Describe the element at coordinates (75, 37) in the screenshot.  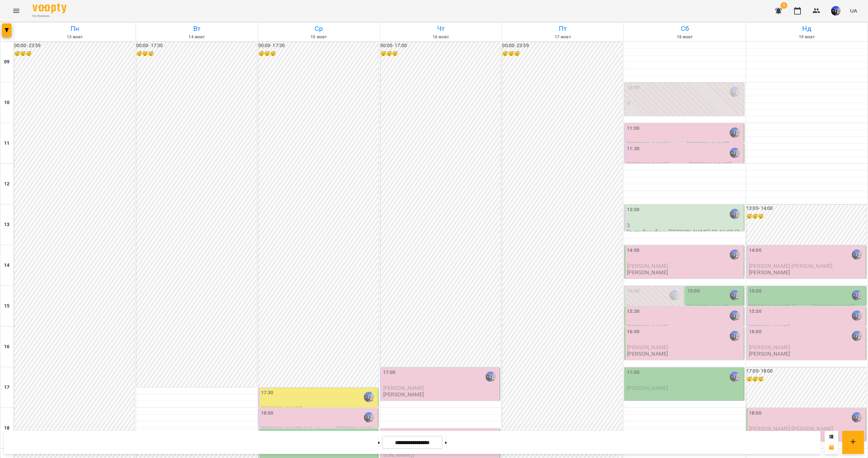
I see `h6: 13 жовт` at that location.